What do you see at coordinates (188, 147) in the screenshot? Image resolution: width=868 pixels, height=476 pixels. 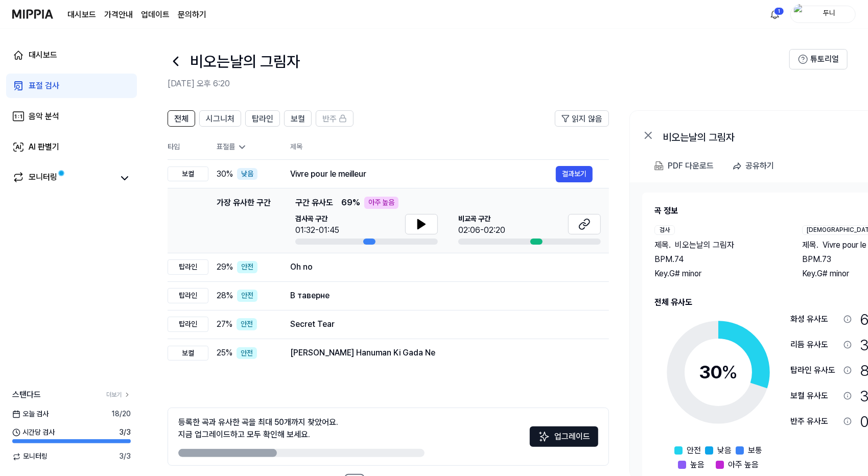 I see `th: 타입` at bounding box center [188, 147].